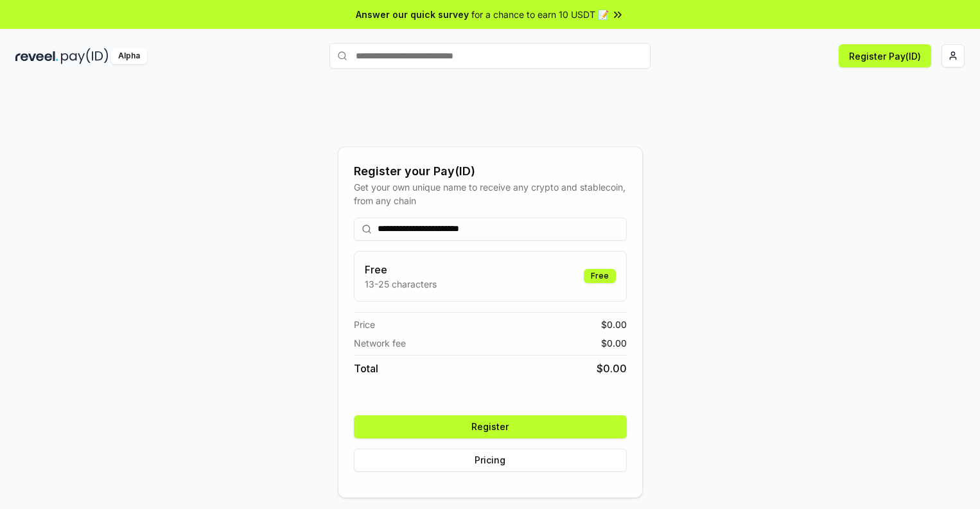 Image resolution: width=980 pixels, height=509 pixels. I want to click on span: Total, so click(366, 369).